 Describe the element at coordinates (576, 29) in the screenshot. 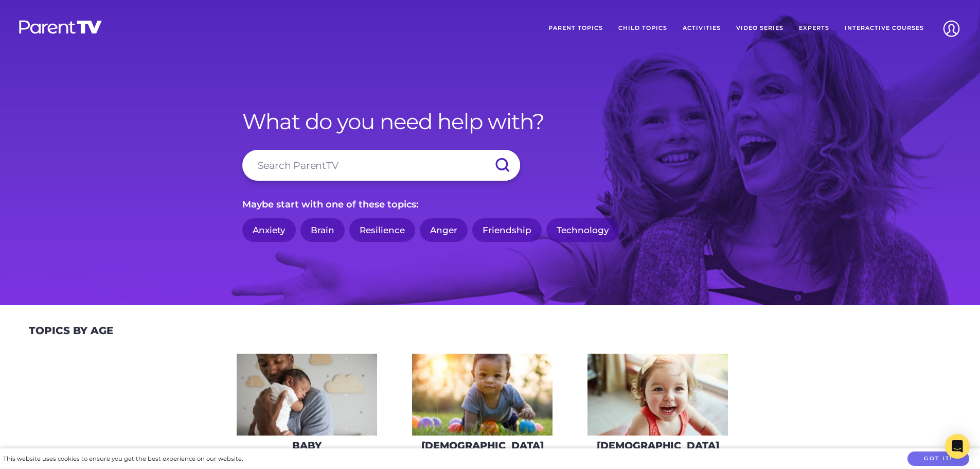

I see `a: Parent Topics` at that location.